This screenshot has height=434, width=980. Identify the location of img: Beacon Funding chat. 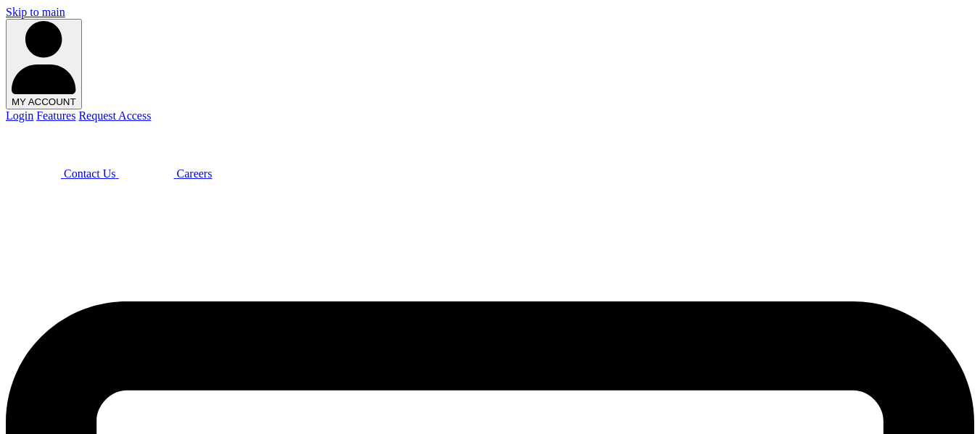
(34, 150).